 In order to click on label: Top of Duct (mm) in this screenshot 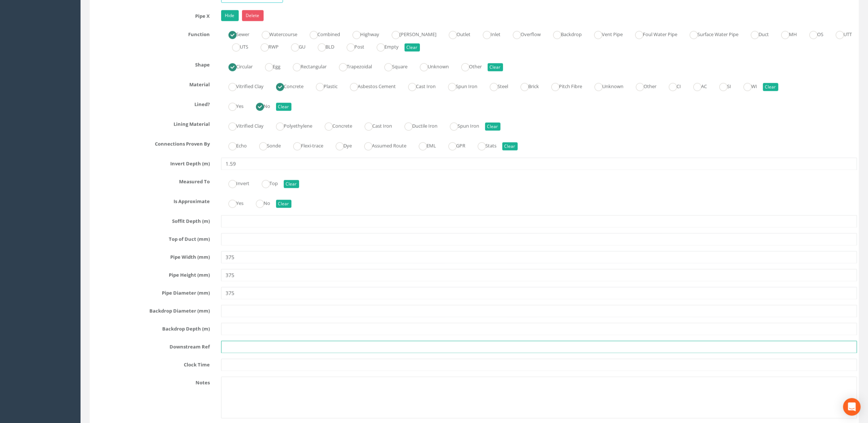, I will do `click(151, 238)`.